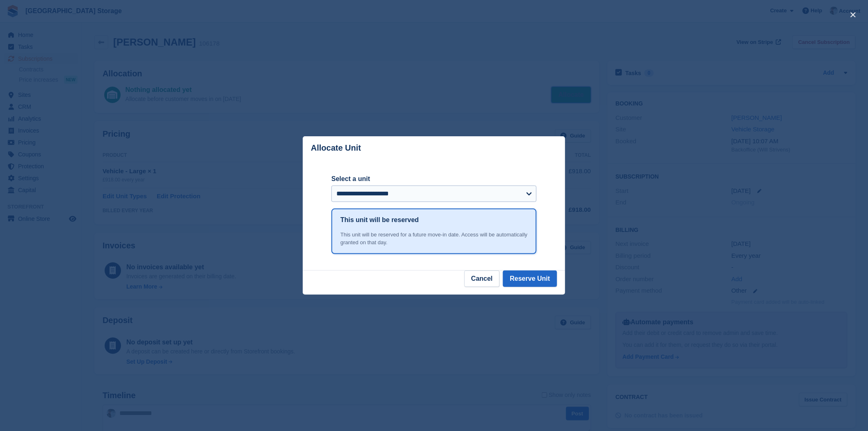 This screenshot has height=431, width=868. What do you see at coordinates (482, 278) in the screenshot?
I see `button: Cancel` at bounding box center [482, 278].